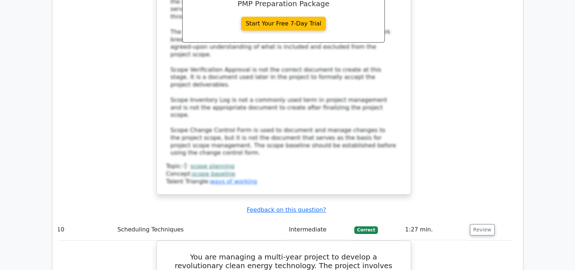 Image resolution: width=575 pixels, height=270 pixels. What do you see at coordinates (233, 181) in the screenshot?
I see `a: ways of working` at bounding box center [233, 181].